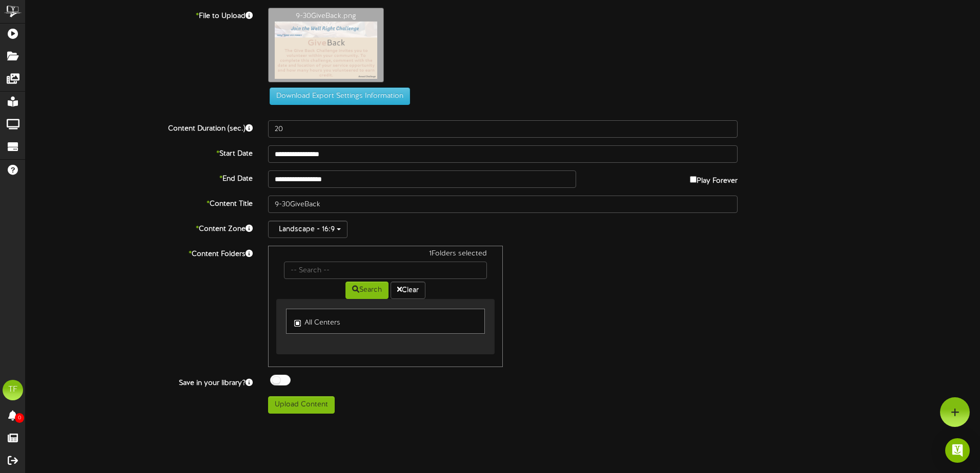 The width and height of the screenshot is (980, 473). What do you see at coordinates (297, 323) in the screenshot?
I see `input: All Centers` at bounding box center [297, 323].